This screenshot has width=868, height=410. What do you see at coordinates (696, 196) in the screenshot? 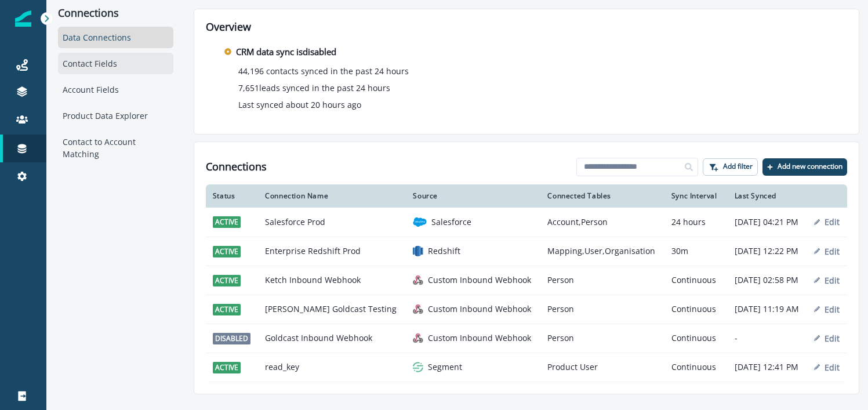
I see `div: Sync Interval` at bounding box center [696, 196].